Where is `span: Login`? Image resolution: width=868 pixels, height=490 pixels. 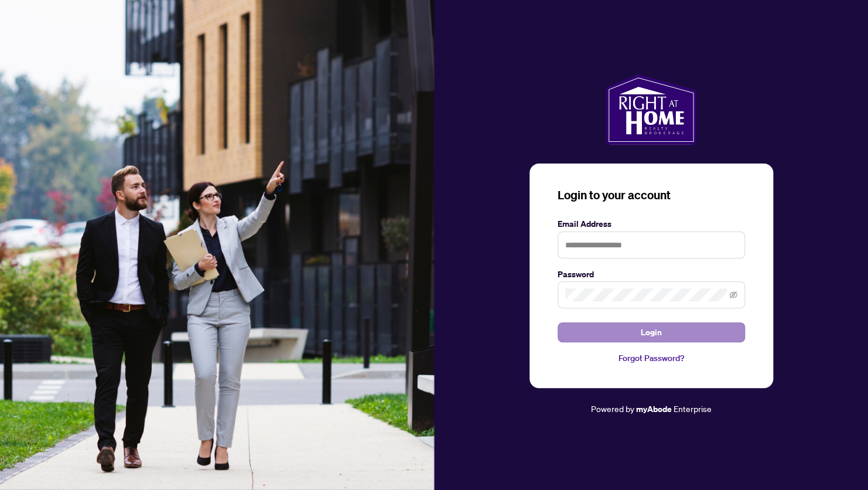 span: Login is located at coordinates (651, 332).